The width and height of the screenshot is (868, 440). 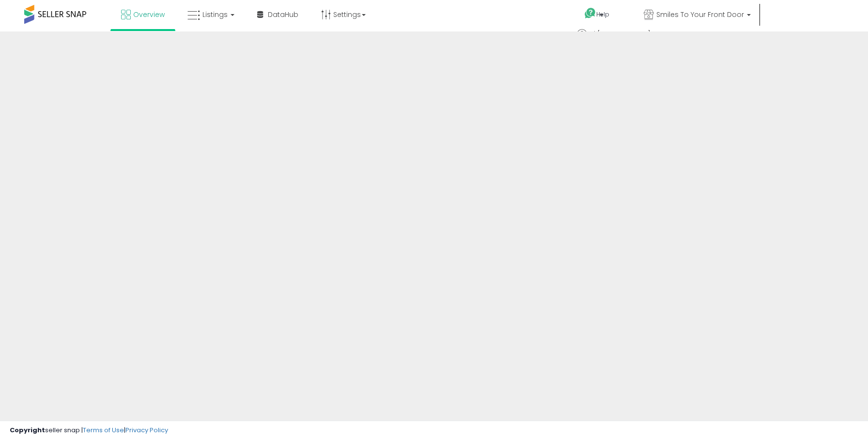 I want to click on a: Privacy Policy, so click(x=146, y=430).